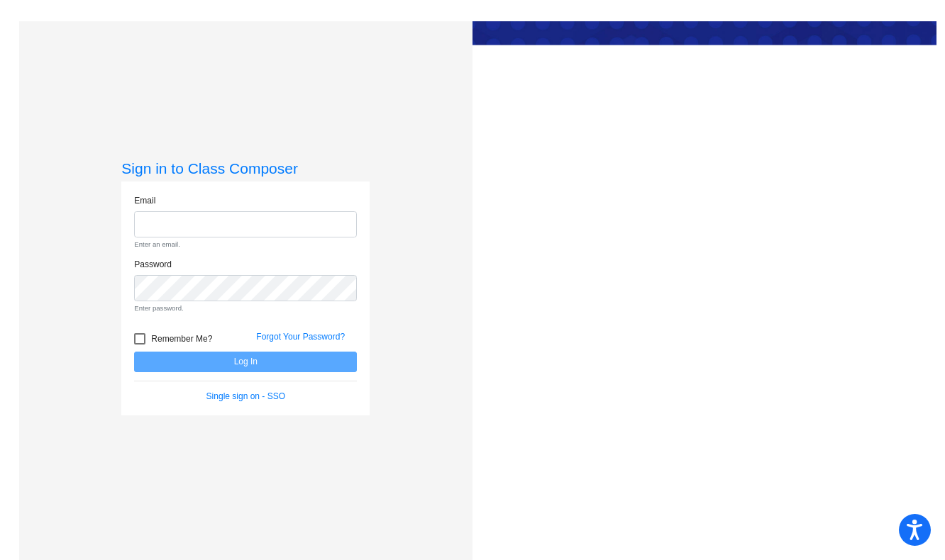  What do you see at coordinates (144, 200) in the screenshot?
I see `label: Email` at bounding box center [144, 200].